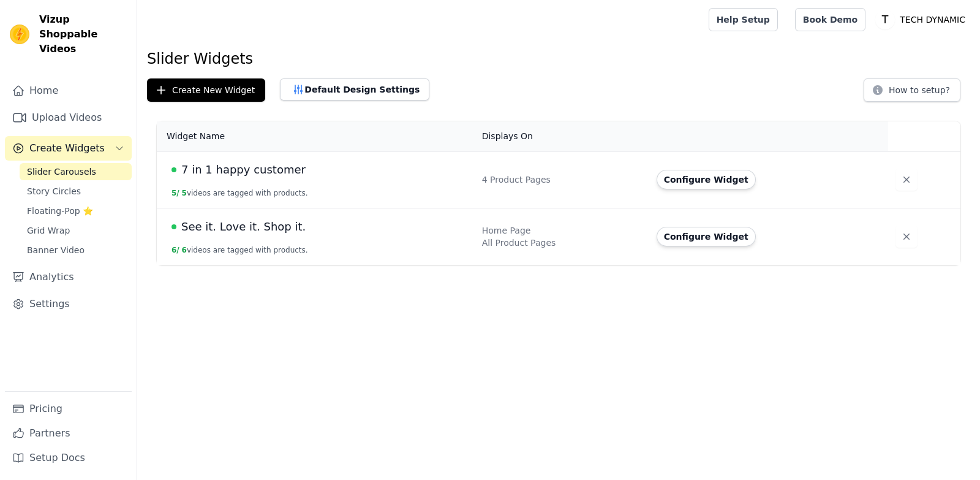 The height and width of the screenshot is (480, 980). What do you see at coordinates (743, 19) in the screenshot?
I see `a: Help Setup` at bounding box center [743, 19].